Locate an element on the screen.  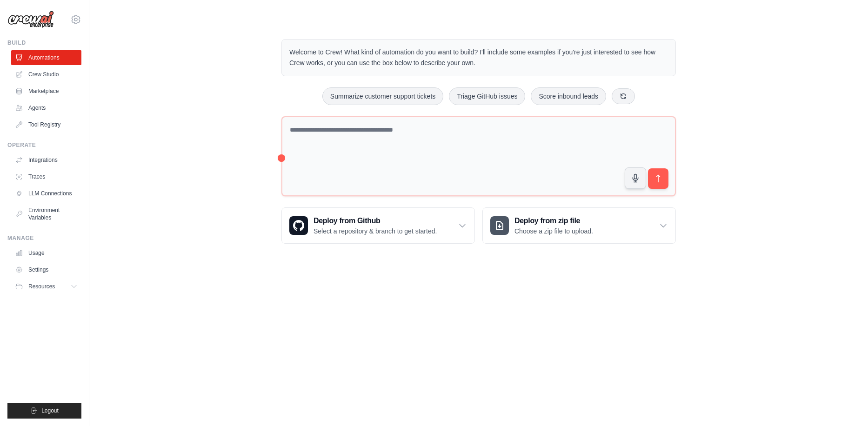
a: Usage is located at coordinates (46, 253).